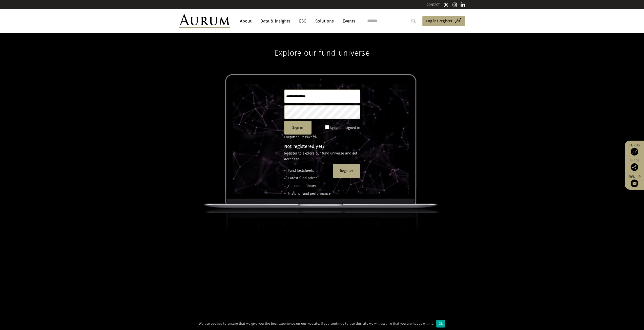  I want to click on a: CONTACT, so click(433, 5).